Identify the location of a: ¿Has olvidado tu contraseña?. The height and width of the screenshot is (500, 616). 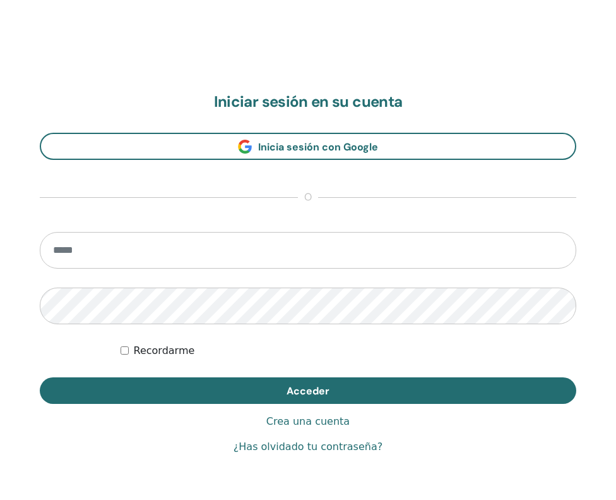
(308, 447).